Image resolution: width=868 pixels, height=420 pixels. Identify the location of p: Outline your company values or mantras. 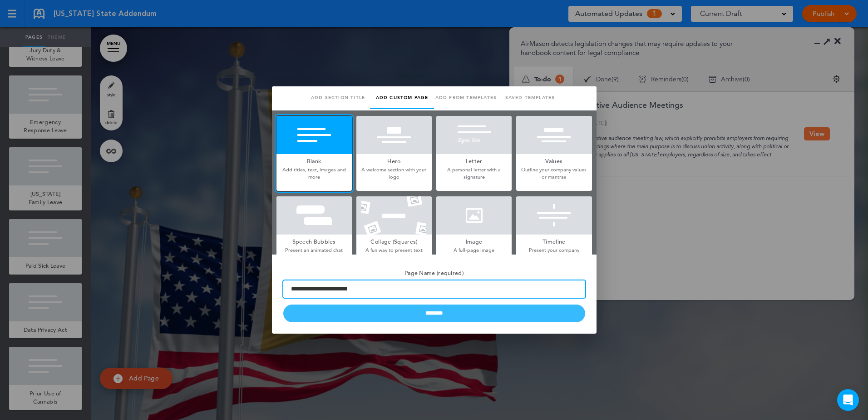
(554, 173).